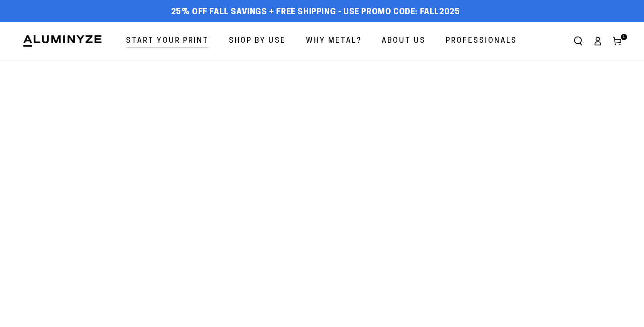  What do you see at coordinates (334, 41) in the screenshot?
I see `a: Why Metal?` at bounding box center [334, 41].